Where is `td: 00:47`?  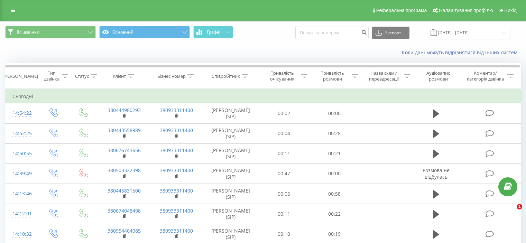 td: 00:47 is located at coordinates (284, 174).